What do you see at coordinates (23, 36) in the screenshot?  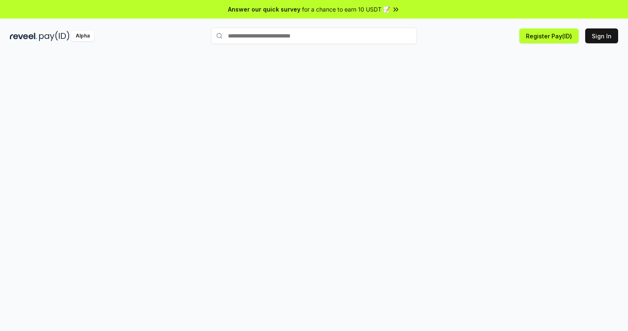 I see `img: reveel_dark` at bounding box center [23, 36].